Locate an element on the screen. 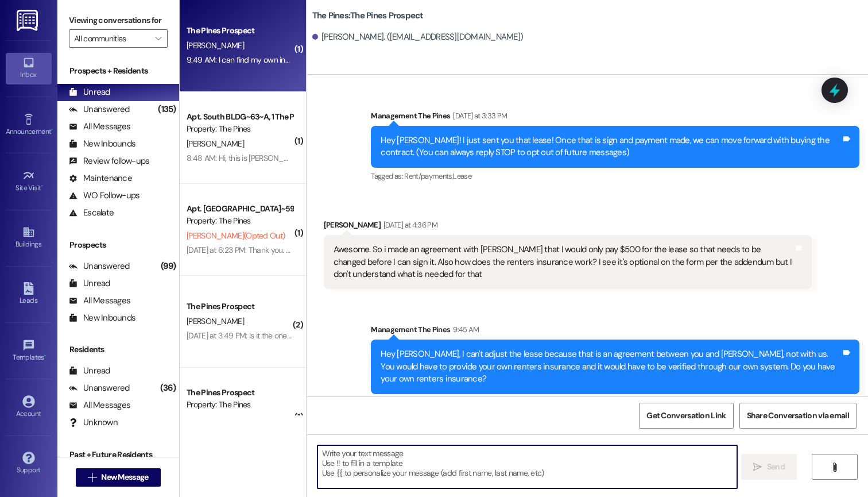 The height and width of the screenshot is (497, 868). div: (99) is located at coordinates (168, 266).